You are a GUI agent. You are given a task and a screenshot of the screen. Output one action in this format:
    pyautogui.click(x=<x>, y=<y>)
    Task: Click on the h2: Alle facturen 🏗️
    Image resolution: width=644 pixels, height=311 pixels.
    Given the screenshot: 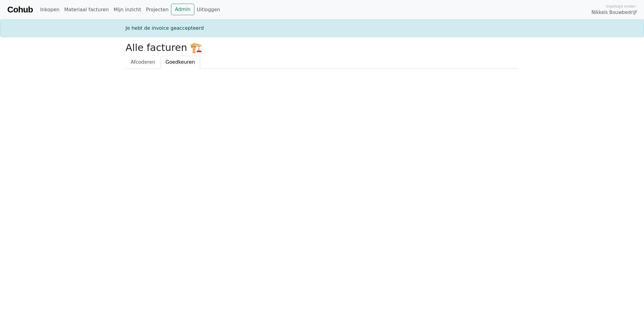 What is the action you would take?
    pyautogui.click(x=322, y=48)
    